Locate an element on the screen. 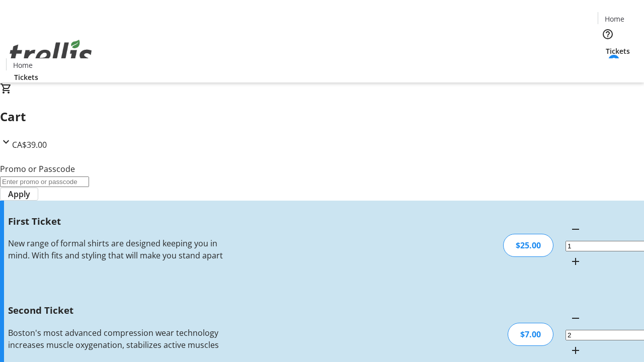 This screenshot has height=362, width=644. span: CA$39.00 is located at coordinates (29, 145).